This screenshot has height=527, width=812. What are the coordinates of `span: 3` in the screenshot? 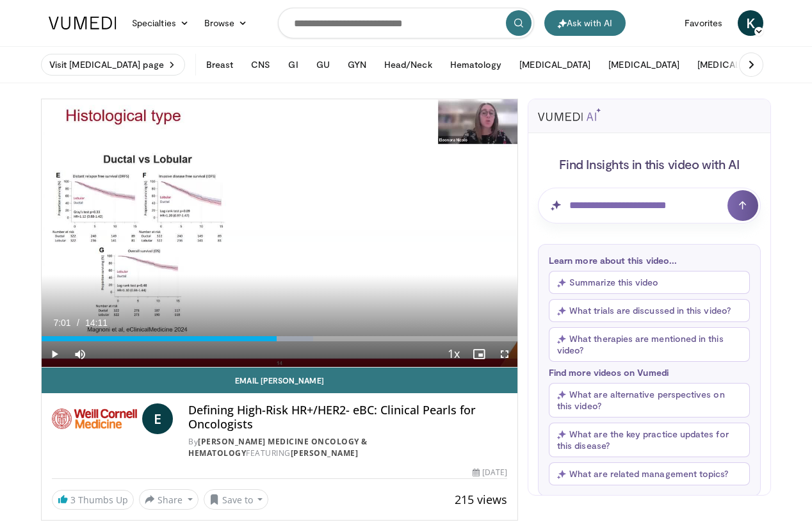 It's located at (73, 500).